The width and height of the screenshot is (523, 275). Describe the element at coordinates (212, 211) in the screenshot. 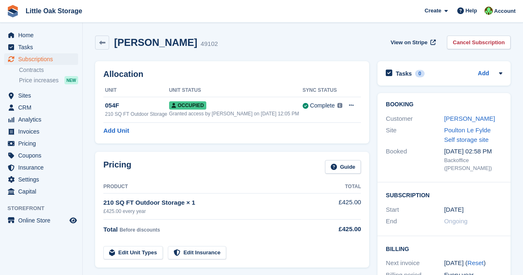

I see `div: £425.00 every year` at that location.